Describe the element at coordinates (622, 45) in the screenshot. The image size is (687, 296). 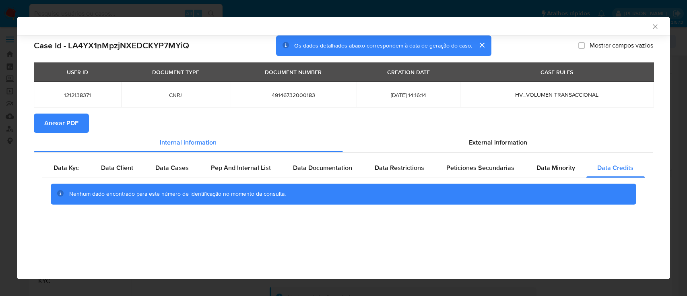
I see `span: Mostrar campos vazios` at that location.